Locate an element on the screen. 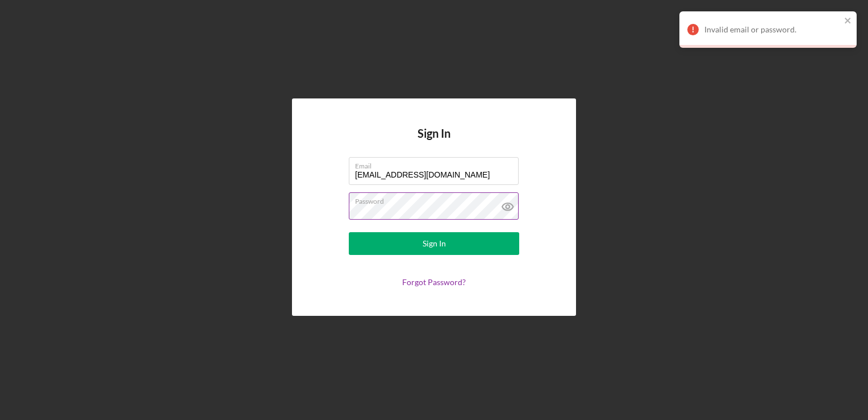 The image size is (868, 420). h4: Sign In is located at coordinates (434, 141).